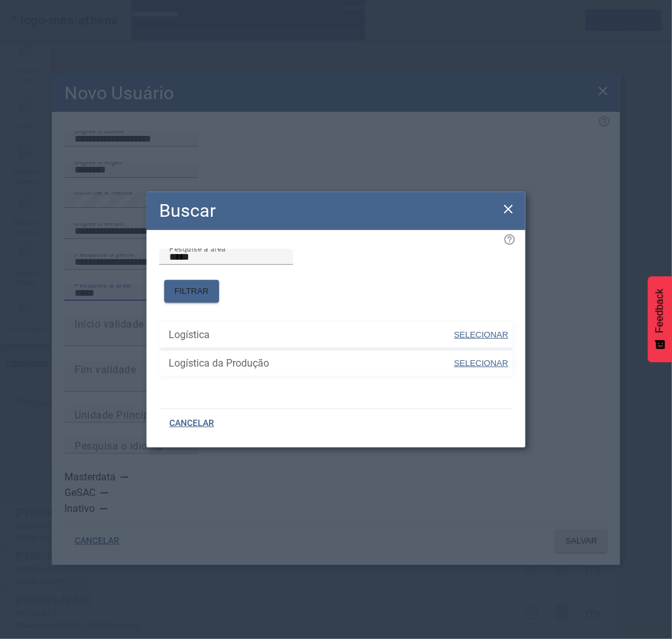 The image size is (672, 639). What do you see at coordinates (191, 291) in the screenshot?
I see `button: FILTRAR` at bounding box center [191, 291].